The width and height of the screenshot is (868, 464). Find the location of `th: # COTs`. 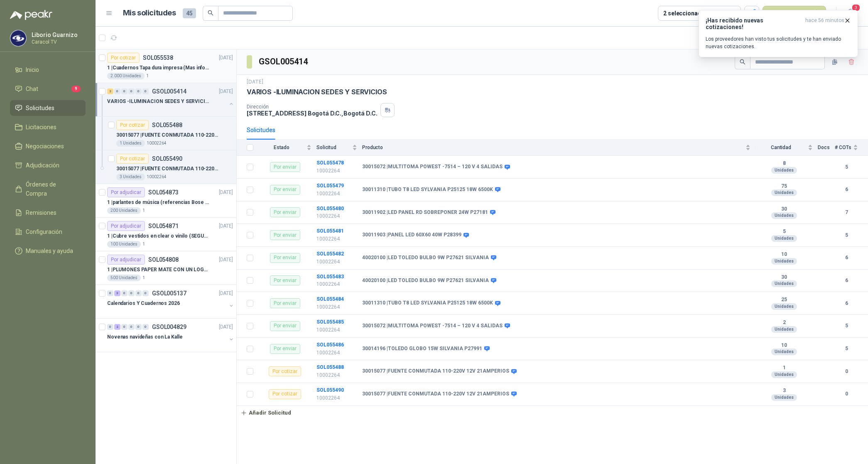

th: # COTs is located at coordinates (851, 148).